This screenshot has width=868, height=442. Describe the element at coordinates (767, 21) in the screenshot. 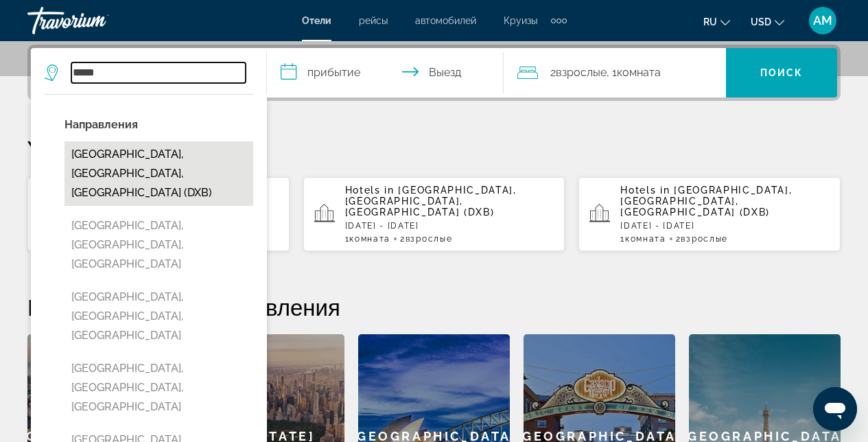

I see `button: Change currency` at that location.